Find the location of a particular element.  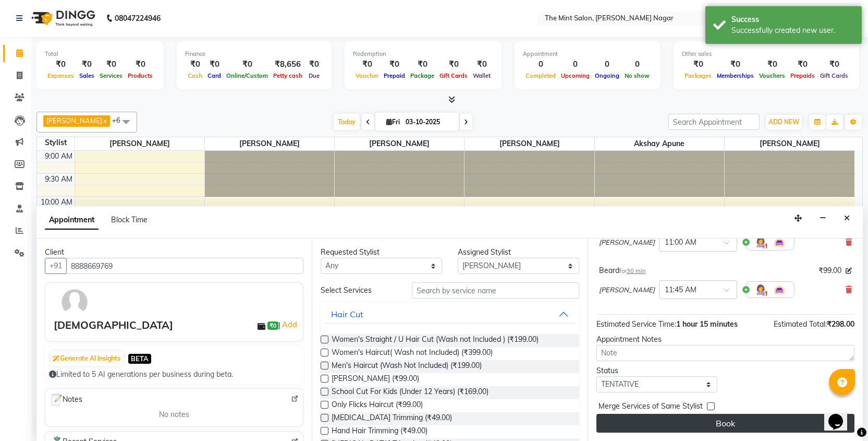

span: Cash is located at coordinates (195, 75).